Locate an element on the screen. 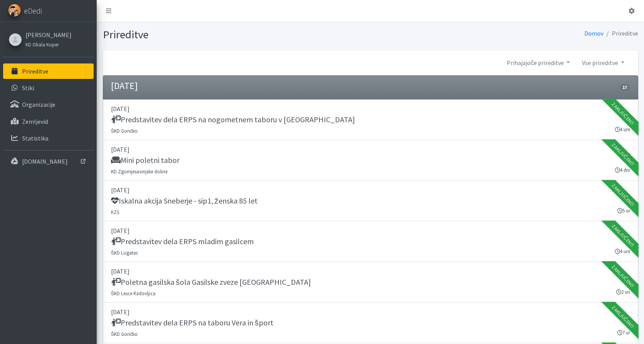  a: Organizacije is located at coordinates (48, 104).